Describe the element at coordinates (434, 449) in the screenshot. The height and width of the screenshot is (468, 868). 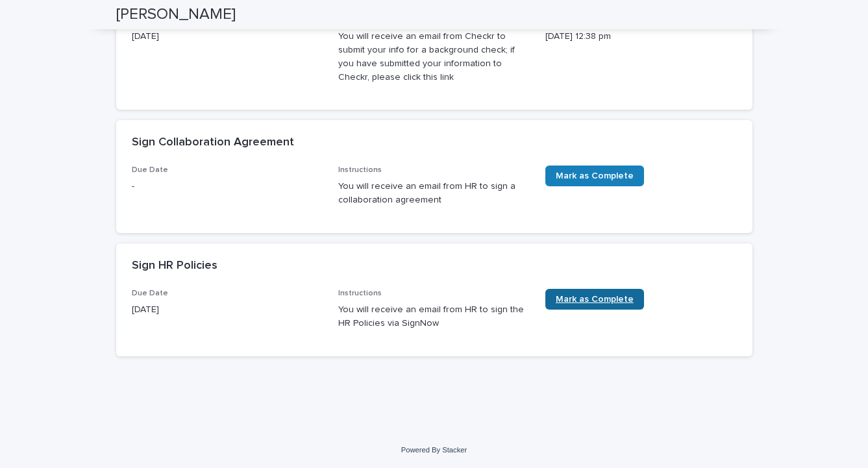
I see `a: Powered By Stacker` at that location.